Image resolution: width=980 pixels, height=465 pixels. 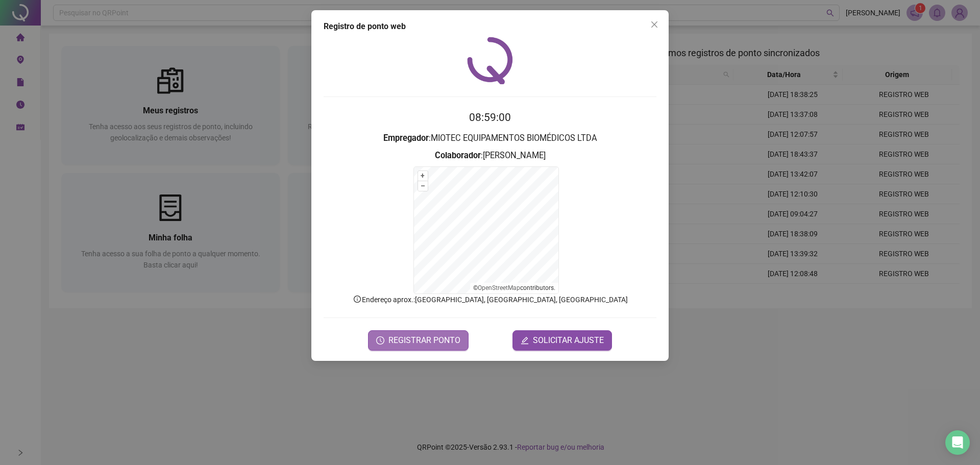 I want to click on button: Close, so click(x=654, y=24).